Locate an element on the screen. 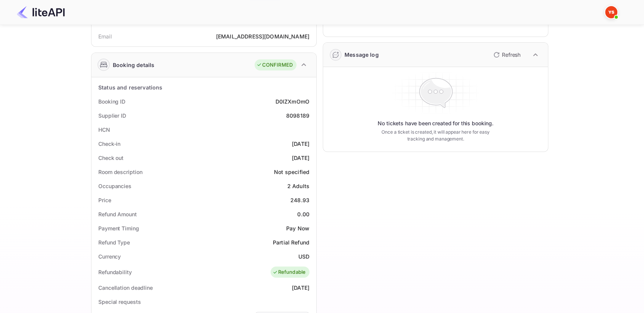 Image resolution: width=644 pixels, height=313 pixels. div: Currency is located at coordinates (109, 256).